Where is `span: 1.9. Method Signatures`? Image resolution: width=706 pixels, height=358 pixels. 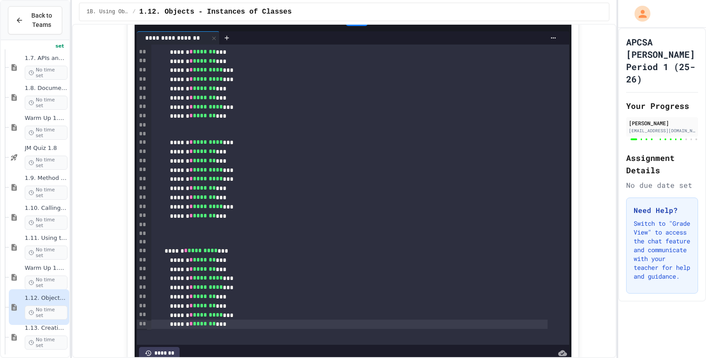 span: 1.9. Method Signatures is located at coordinates (46, 178).